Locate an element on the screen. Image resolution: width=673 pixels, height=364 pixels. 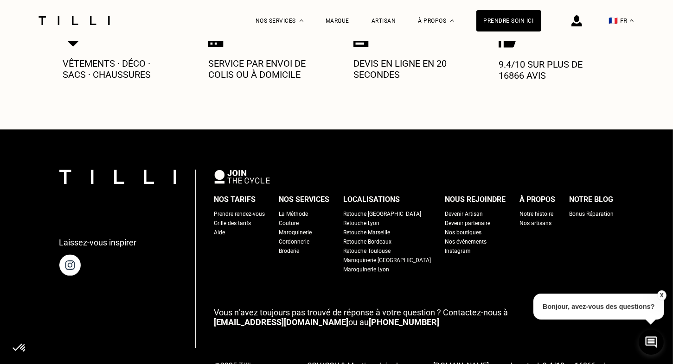
a: Maroquinerie is located at coordinates (295, 233).